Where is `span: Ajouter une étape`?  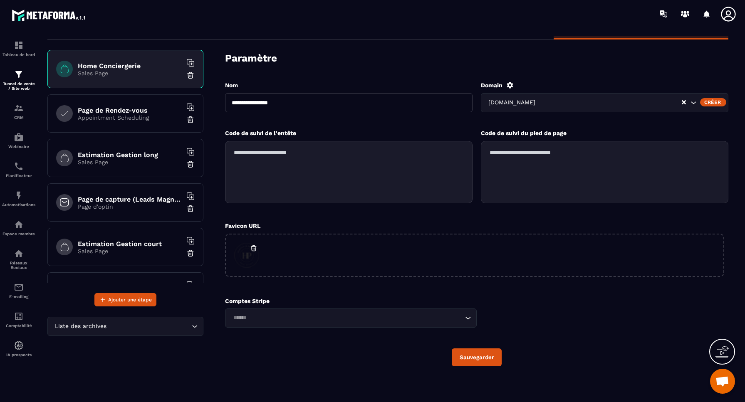 span: Ajouter une étape is located at coordinates (130, 300).